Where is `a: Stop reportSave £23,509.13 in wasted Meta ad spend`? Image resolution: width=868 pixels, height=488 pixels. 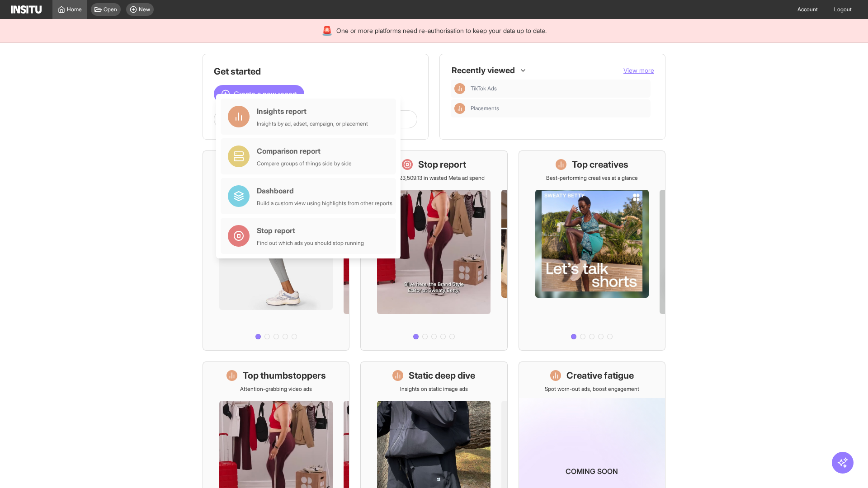
a: Stop reportSave £23,509.13 in wasted Meta ad spend is located at coordinates (433, 250).